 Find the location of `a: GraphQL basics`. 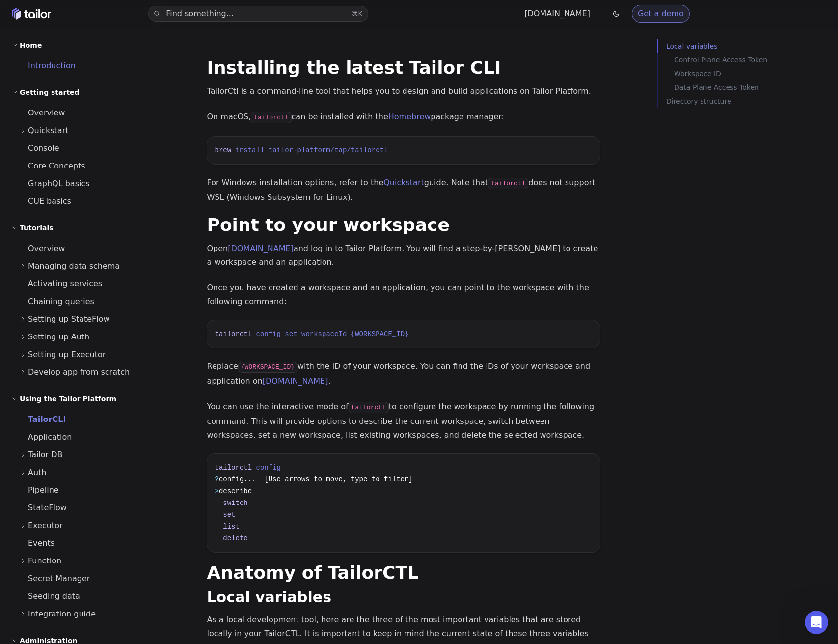

a: GraphQL basics is located at coordinates (80, 184).